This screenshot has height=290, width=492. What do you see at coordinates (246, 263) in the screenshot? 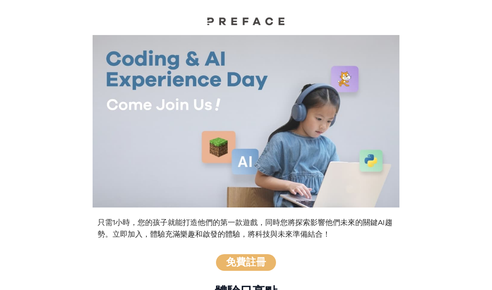
I see `button: 免費註冊` at bounding box center [246, 263].